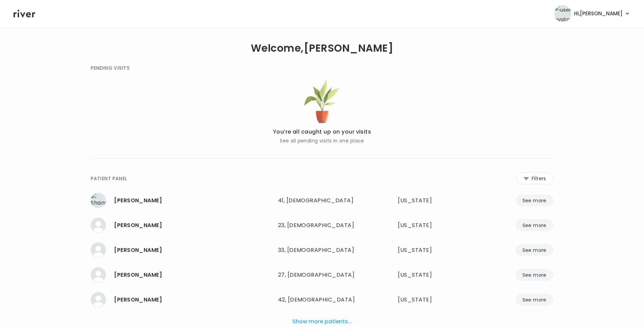  I want to click on button: Filters, so click(535, 178).